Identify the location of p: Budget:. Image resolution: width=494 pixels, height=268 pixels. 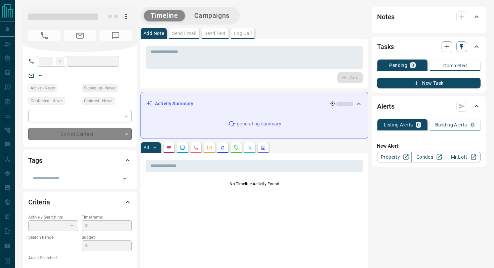
(106, 237).